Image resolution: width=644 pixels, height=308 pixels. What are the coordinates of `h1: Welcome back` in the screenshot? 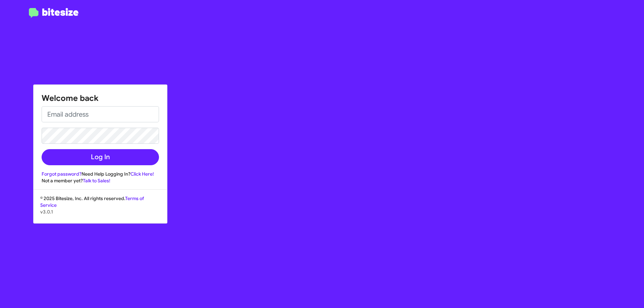 It's located at (100, 98).